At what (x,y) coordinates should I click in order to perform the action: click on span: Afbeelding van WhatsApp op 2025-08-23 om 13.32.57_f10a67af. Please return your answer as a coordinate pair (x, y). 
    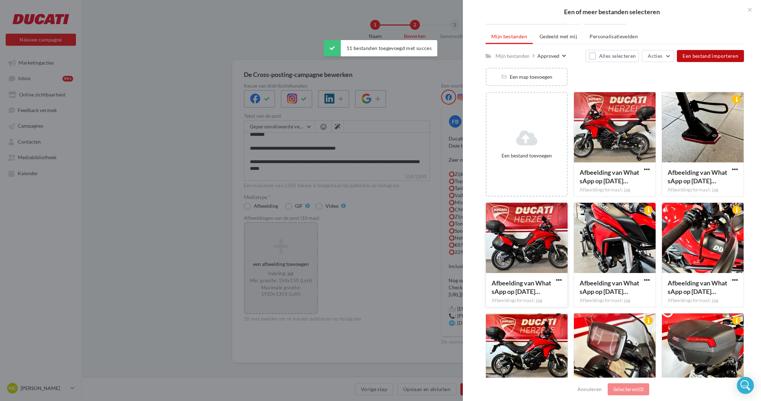
    Looking at the image, I should click on (609, 177).